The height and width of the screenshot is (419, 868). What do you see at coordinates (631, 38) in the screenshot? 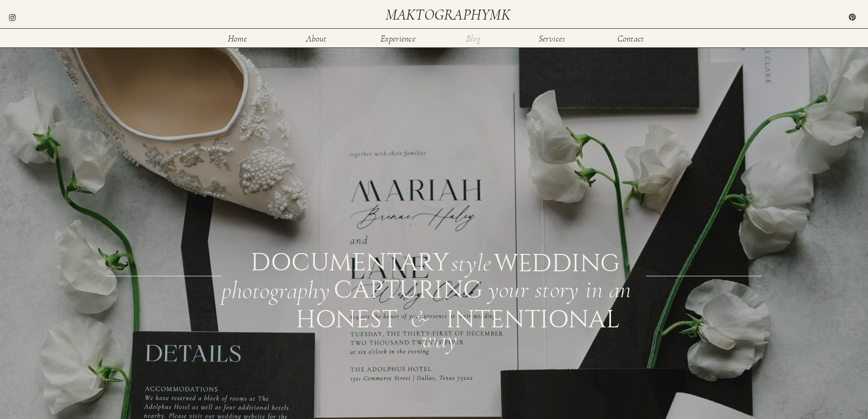
I see `a: Contact` at bounding box center [631, 38].